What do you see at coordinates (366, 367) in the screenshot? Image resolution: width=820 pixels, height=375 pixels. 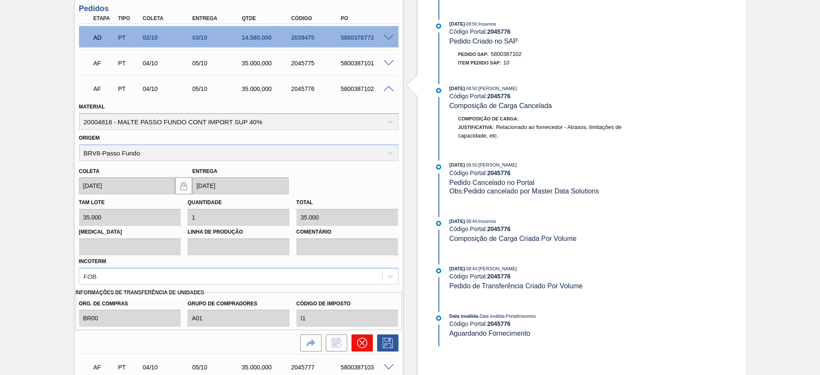 I see `div: 5800387103` at bounding box center [366, 367].